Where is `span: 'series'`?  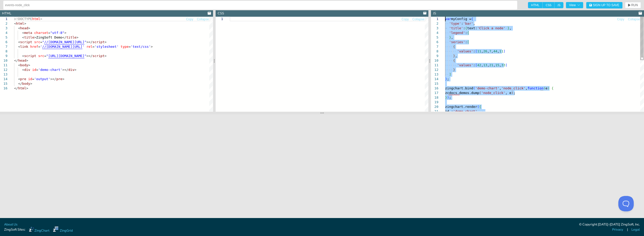 span: 'series' is located at coordinates (457, 42).